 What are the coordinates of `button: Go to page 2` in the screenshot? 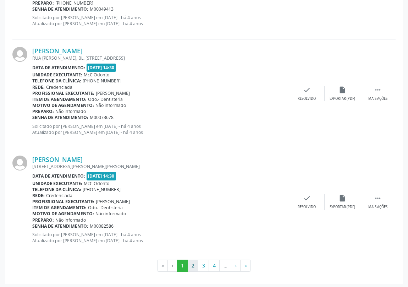 It's located at (193, 266).